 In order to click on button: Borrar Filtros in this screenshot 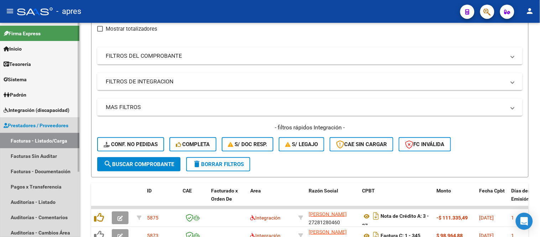, I will do `click(218, 164)`.